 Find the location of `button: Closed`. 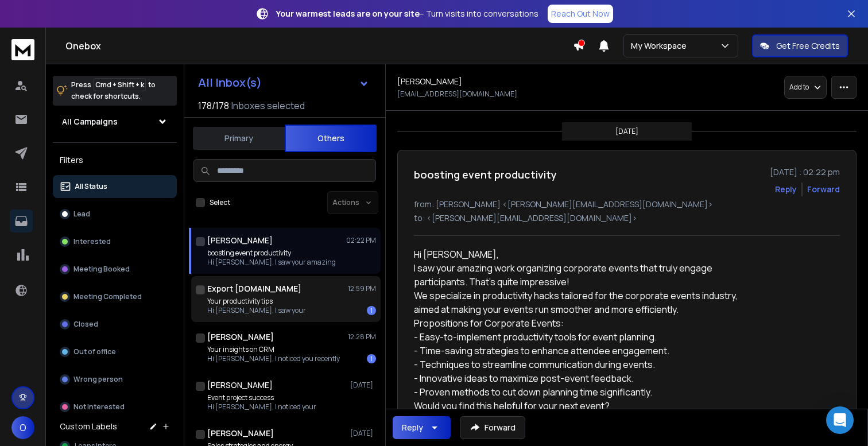

button: Closed is located at coordinates (115, 324).